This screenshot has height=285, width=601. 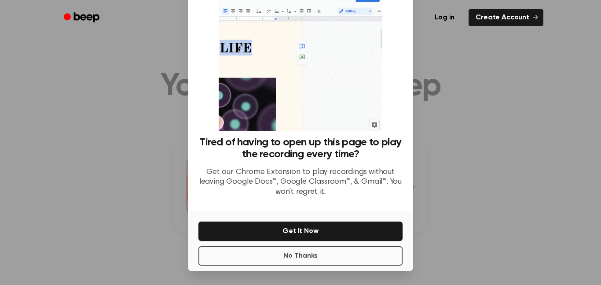 I want to click on a: Create Account, so click(x=506, y=18).